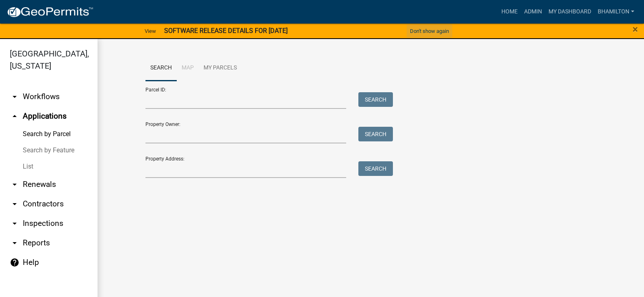 The image size is (644, 297). I want to click on a: Admin, so click(533, 12).